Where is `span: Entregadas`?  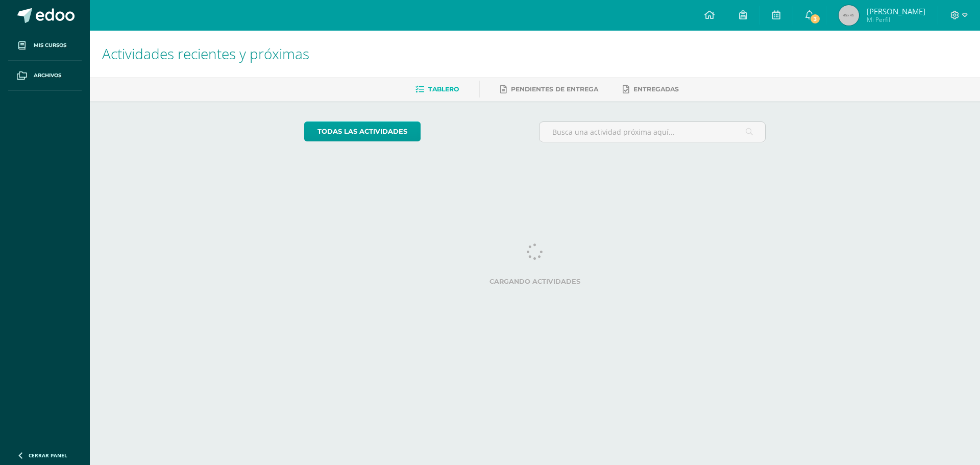
span: Entregadas is located at coordinates (656, 89).